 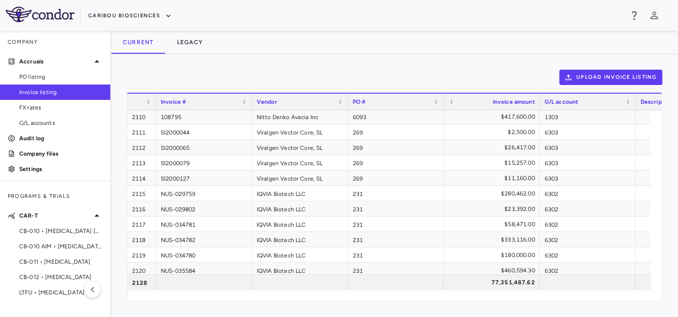 What do you see at coordinates (493, 270) in the screenshot?
I see `div: $460,594.30` at bounding box center [493, 270].